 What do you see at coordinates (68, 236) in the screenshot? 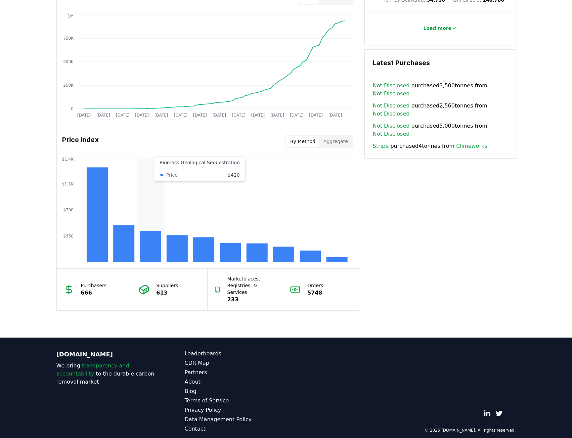
I see `tspan: $350` at bounding box center [68, 236].